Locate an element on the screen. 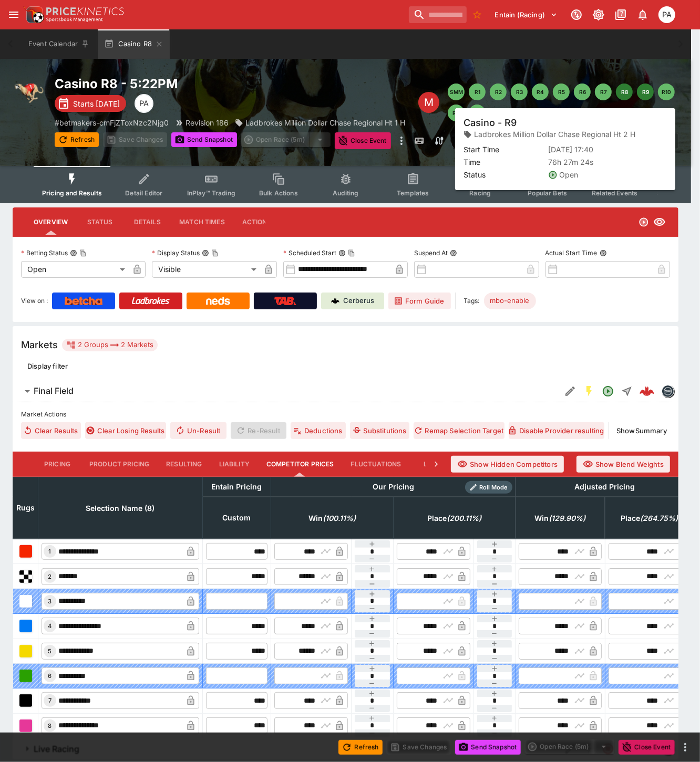 This screenshot has width=700, height=762. span: Detail Editor is located at coordinates (143, 192).